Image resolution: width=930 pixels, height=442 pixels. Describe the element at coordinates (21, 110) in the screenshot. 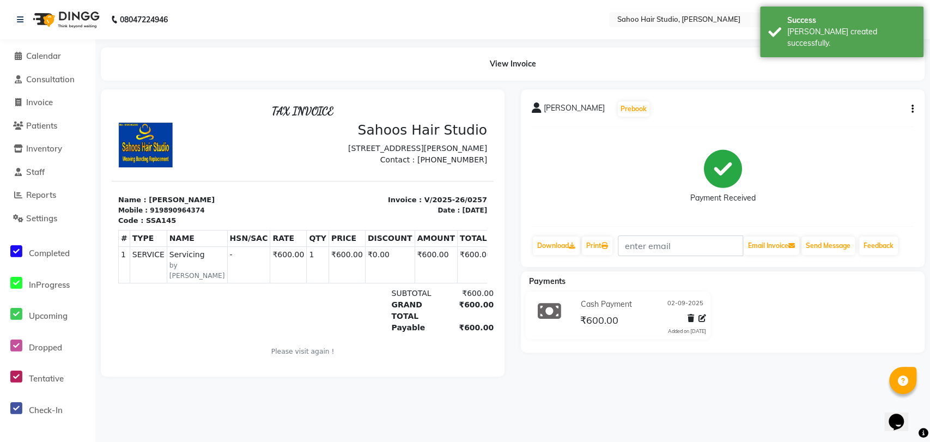

I see `div: Mobile :` at that location.